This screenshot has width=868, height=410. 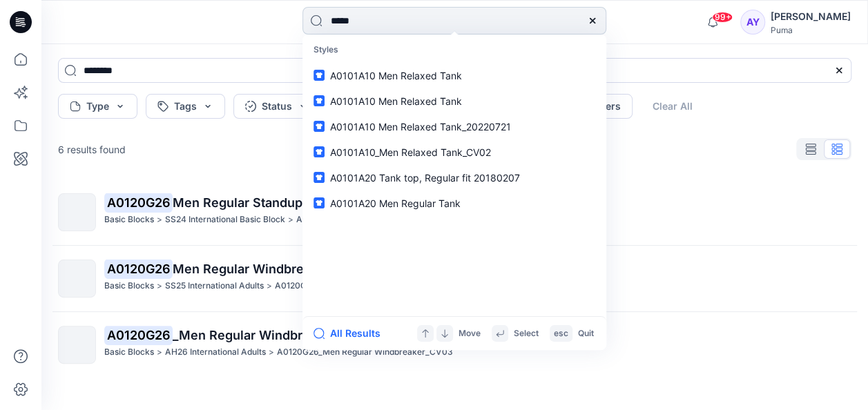 What do you see at coordinates (586, 333) in the screenshot?
I see `p: Quit` at bounding box center [586, 333].